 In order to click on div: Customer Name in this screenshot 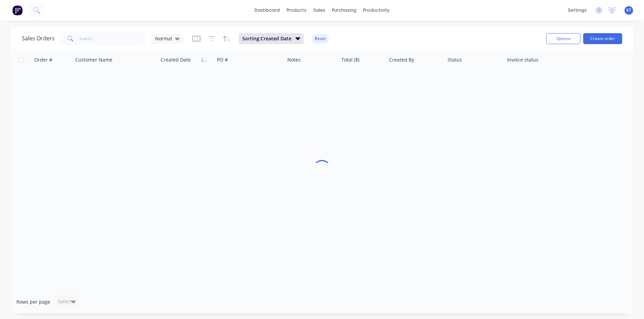, I will do `click(94, 60)`.